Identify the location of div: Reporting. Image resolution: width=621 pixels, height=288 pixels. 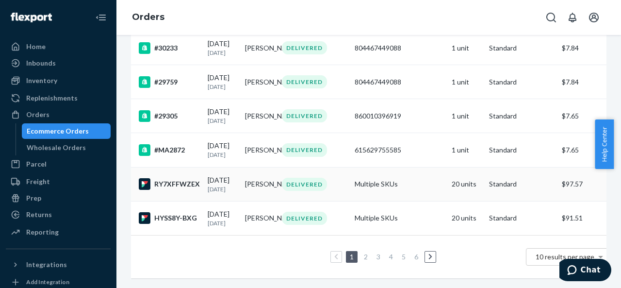
(42, 232).